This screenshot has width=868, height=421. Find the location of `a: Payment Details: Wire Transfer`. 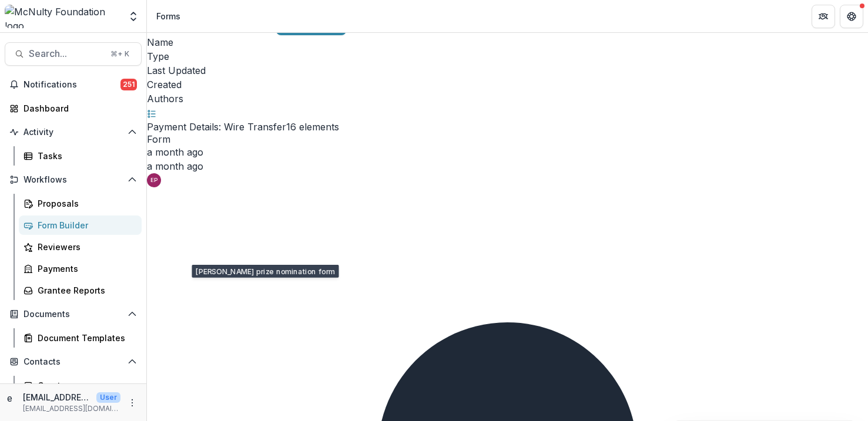

a: Payment Details: Wire Transfer is located at coordinates (216, 127).